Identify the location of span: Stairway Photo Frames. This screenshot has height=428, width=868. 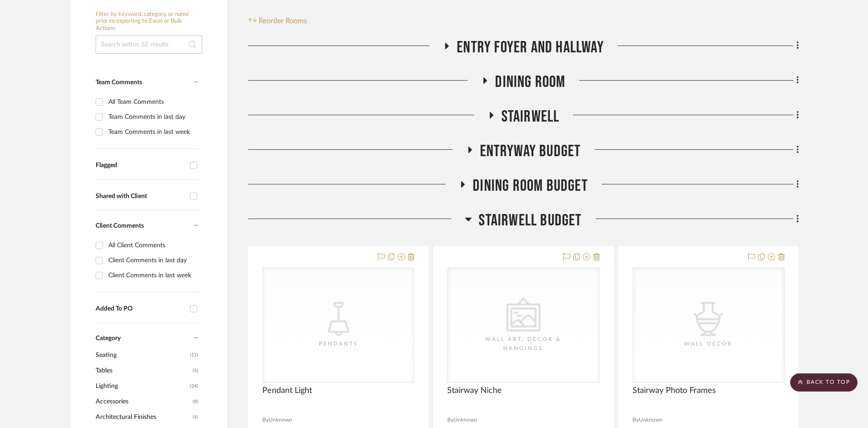
(674, 391).